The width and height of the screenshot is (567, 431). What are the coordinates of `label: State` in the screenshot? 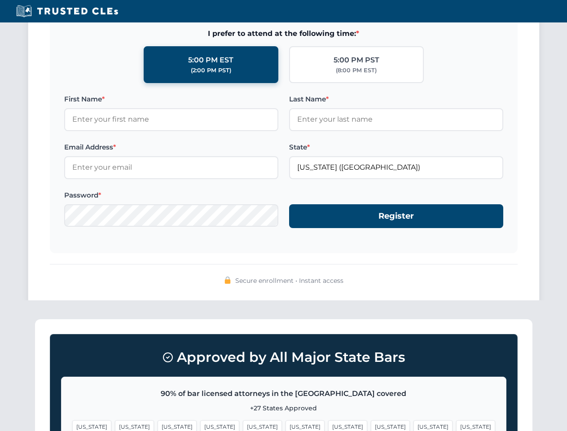 It's located at (396, 147).